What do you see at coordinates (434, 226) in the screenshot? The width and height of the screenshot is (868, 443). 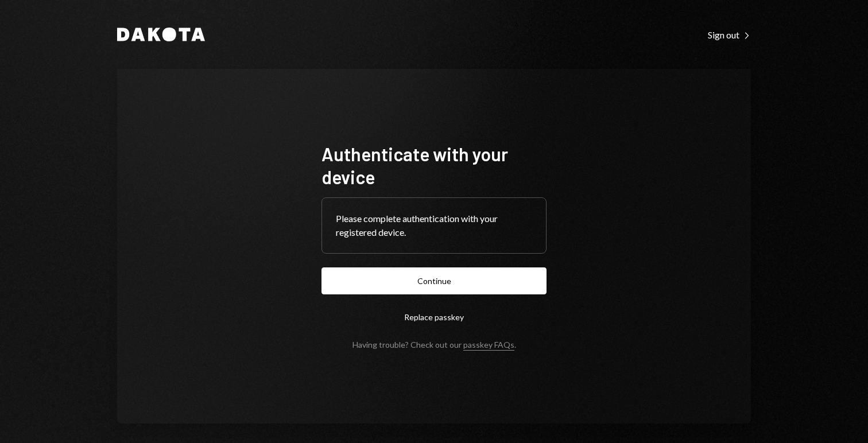 I see `div: Please complete authentication with your registered device.` at bounding box center [434, 226].